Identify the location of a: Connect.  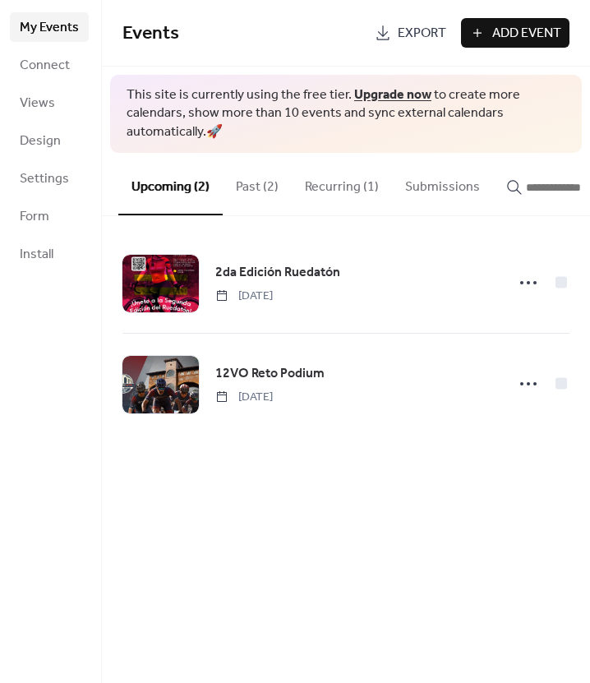
(49, 65).